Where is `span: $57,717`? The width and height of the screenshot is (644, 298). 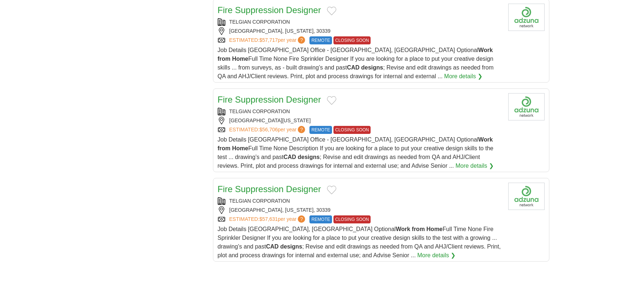
span: $57,717 is located at coordinates (268, 40).